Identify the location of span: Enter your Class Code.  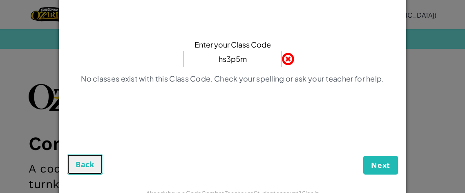
(233, 44).